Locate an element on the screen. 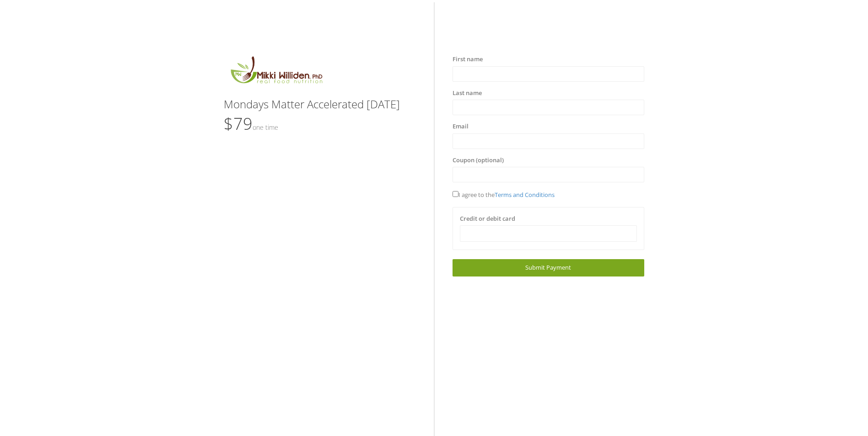 Image resolution: width=868 pixels, height=436 pixels. a: Terms and Conditions is located at coordinates (524, 195).